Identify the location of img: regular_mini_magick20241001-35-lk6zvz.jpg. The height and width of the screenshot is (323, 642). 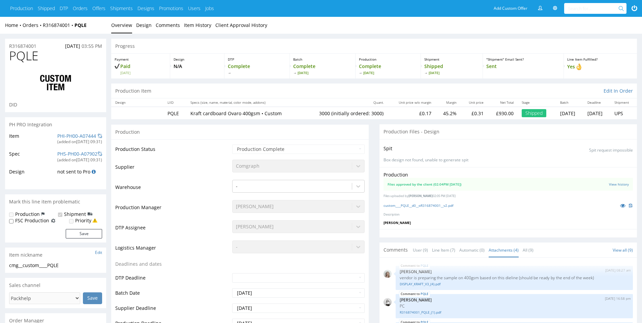
(388, 302).